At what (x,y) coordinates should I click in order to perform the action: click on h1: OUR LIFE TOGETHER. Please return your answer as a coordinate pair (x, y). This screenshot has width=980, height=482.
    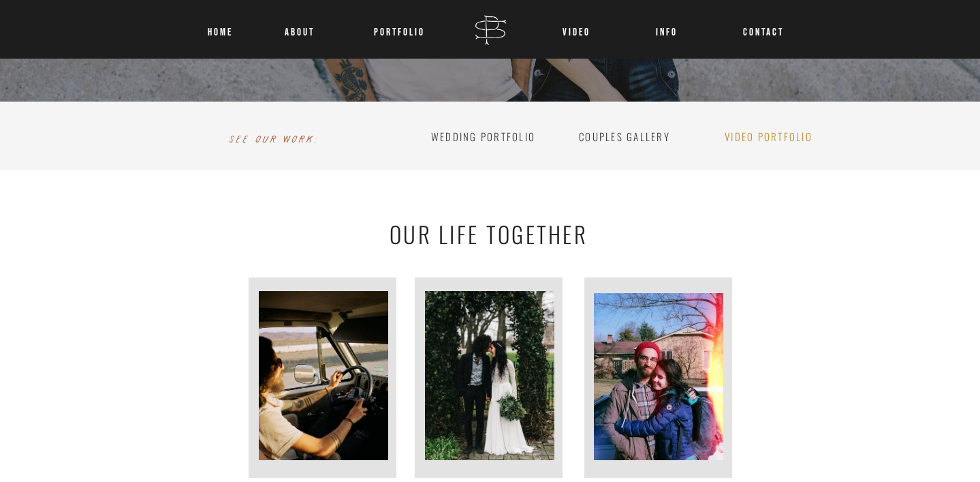
    Looking at the image, I should click on (489, 231).